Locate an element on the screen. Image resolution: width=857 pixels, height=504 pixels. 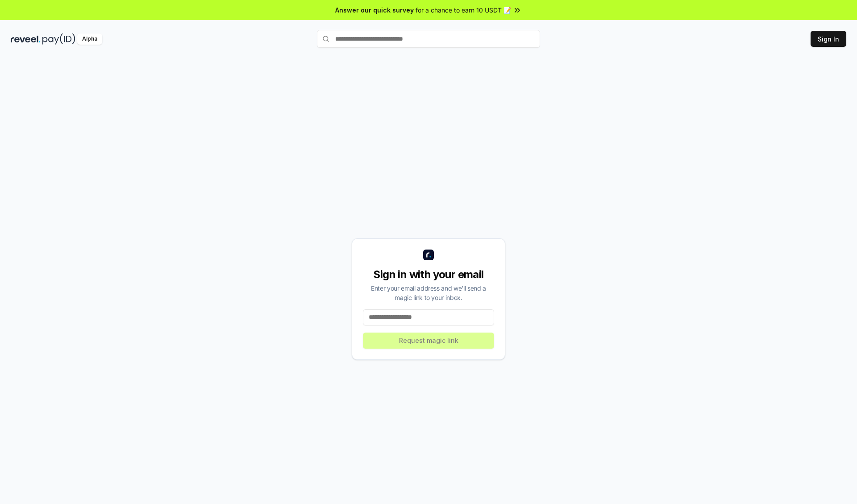
div: Enter your email address and we’ll send a magic link to your inbox. is located at coordinates (428, 293).